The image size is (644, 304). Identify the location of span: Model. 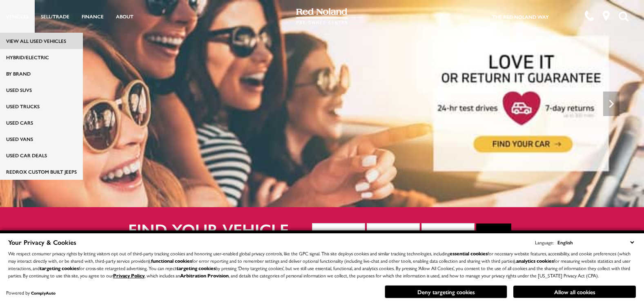
(445, 235).